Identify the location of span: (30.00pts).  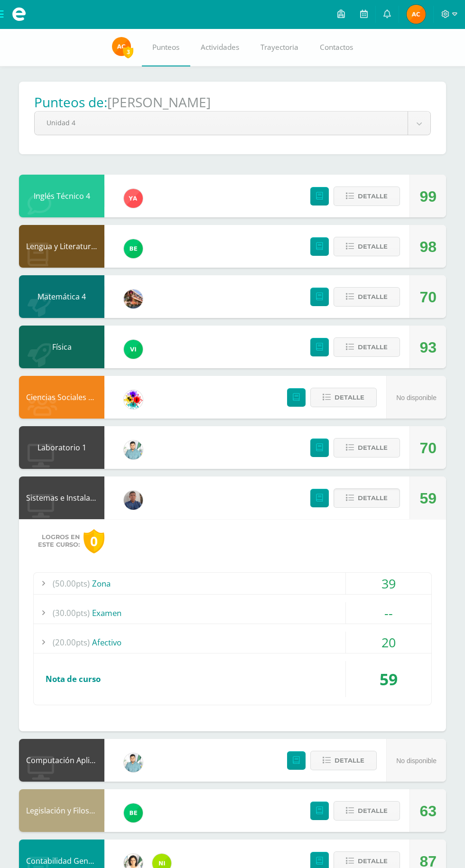
(71, 613).